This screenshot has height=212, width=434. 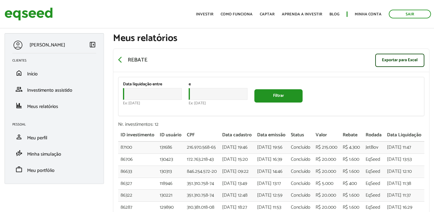 I want to click on th: Data cadastro, so click(x=237, y=135).